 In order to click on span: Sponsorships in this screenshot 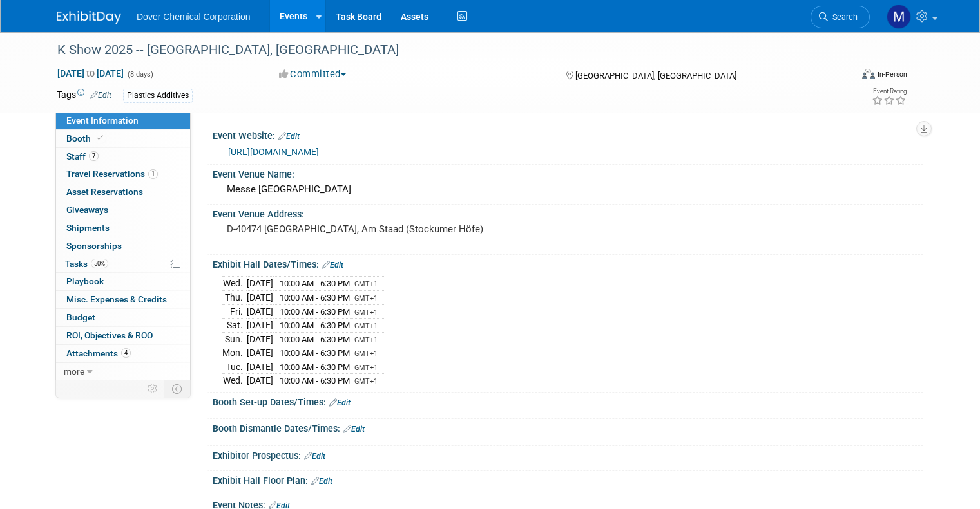, I will do `click(94, 246)`.